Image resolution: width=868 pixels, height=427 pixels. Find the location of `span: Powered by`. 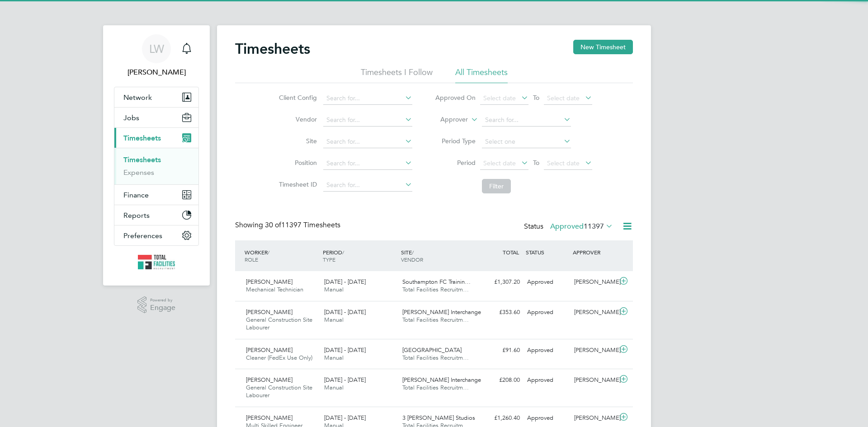

span: Powered by is located at coordinates (163, 300).